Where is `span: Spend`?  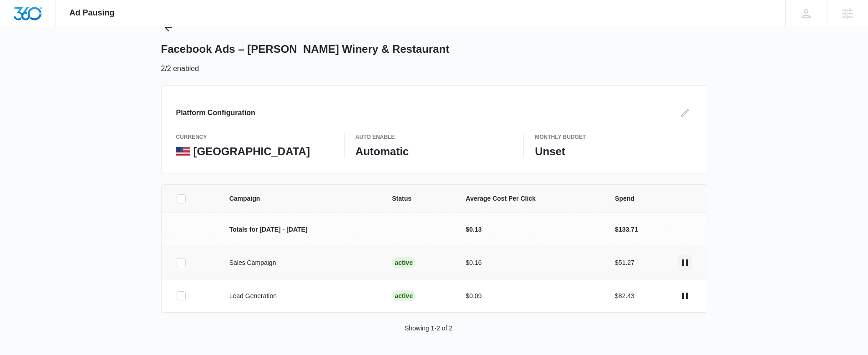
span: Spend is located at coordinates (653, 199).